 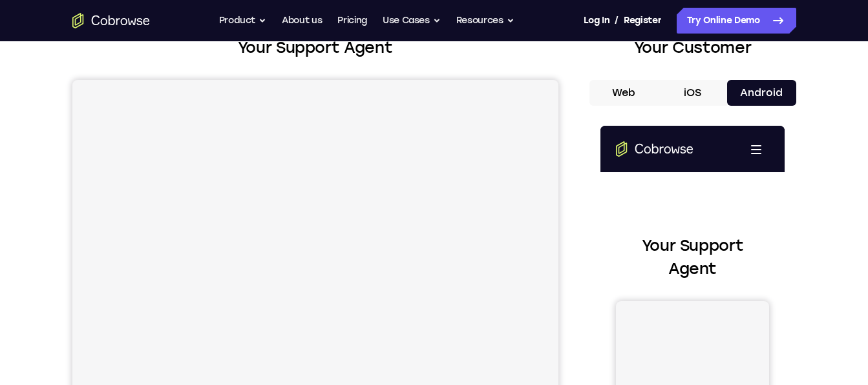 What do you see at coordinates (736, 21) in the screenshot?
I see `a: Try Online Demo` at bounding box center [736, 21].